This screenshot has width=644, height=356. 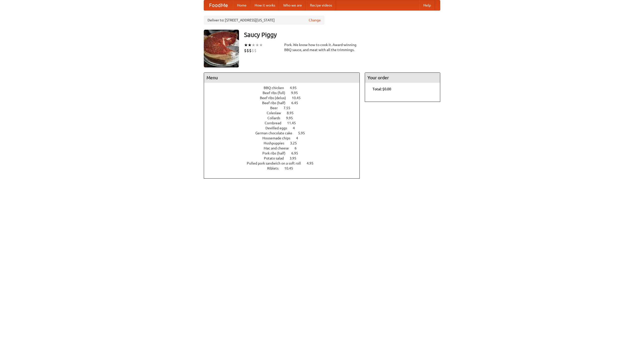 I want to click on a: Potato salad 3.95, so click(x=285, y=159).